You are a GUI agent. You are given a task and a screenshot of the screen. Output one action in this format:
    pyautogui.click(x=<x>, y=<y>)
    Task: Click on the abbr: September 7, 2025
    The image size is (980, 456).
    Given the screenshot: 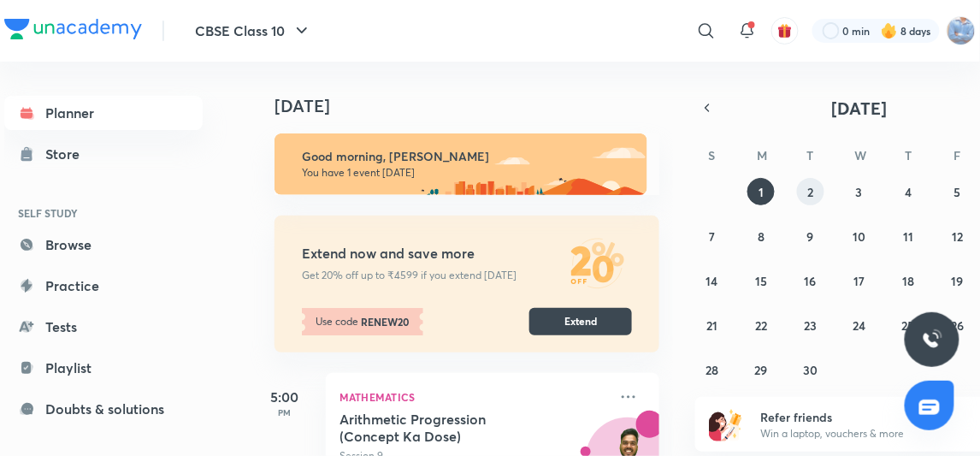 What is the action you would take?
    pyautogui.click(x=711, y=236)
    